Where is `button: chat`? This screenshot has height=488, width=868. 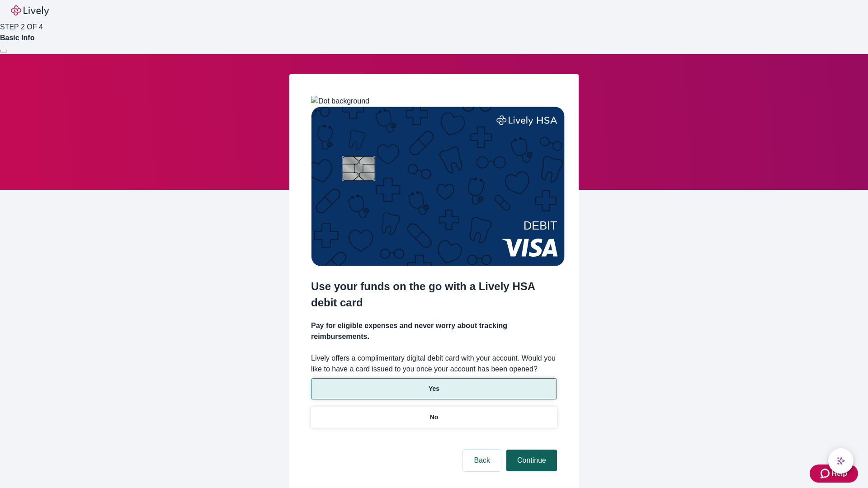 button: chat is located at coordinates (841, 461).